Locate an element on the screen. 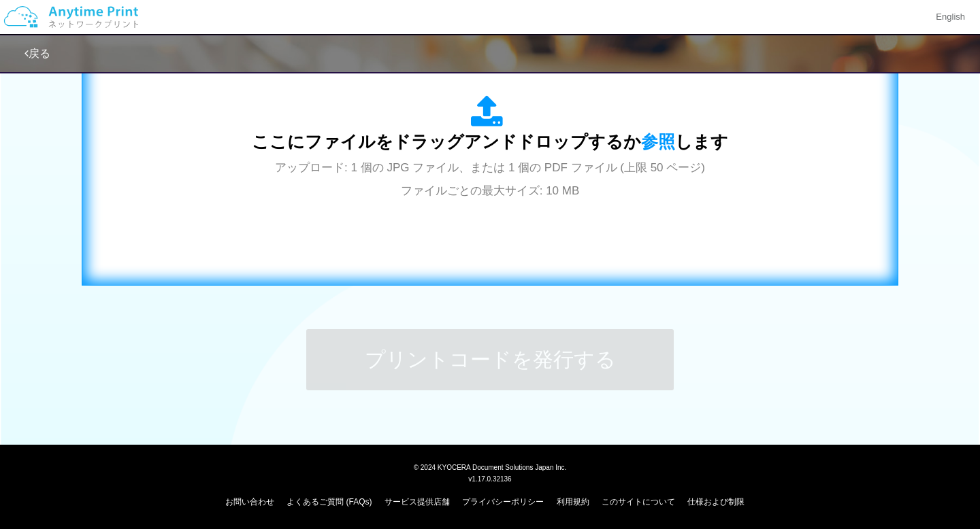  span: アップロード: 1 個の JPG ファイル、または 1 個の PDF ファイル (上限 50 ページ) ファイルごとの最大サイズ: 10 MB is located at coordinates (490, 179).